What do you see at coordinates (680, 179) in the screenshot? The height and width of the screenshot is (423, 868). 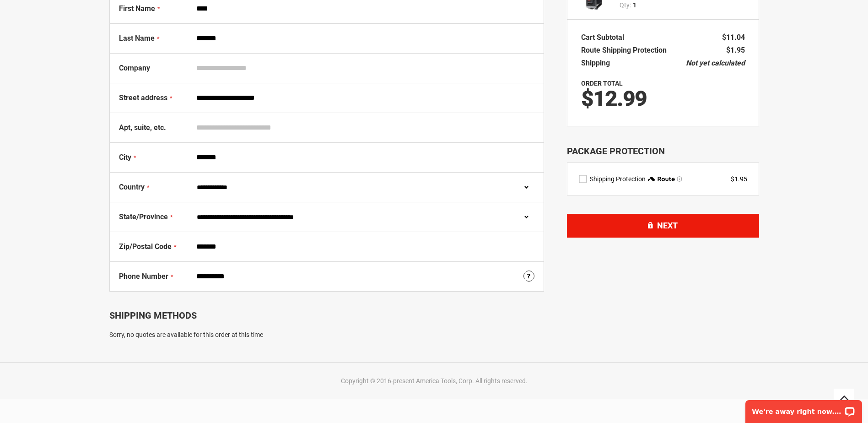 I see `span: Learn more` at bounding box center [680, 179].